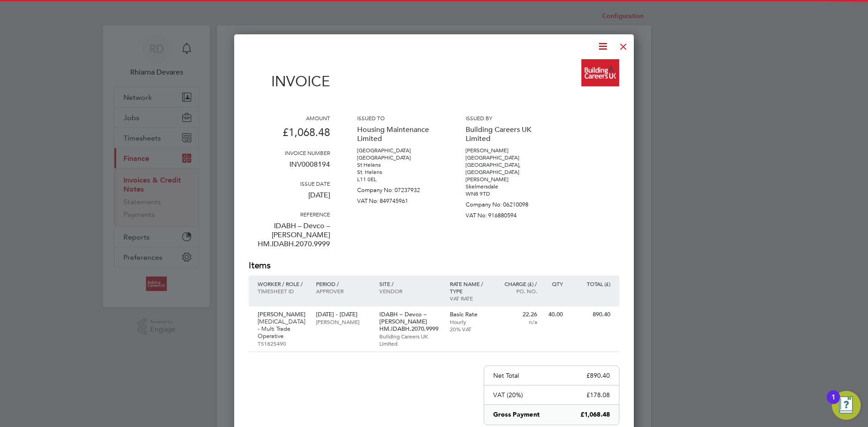  I want to click on p: Site /, so click(410, 283).